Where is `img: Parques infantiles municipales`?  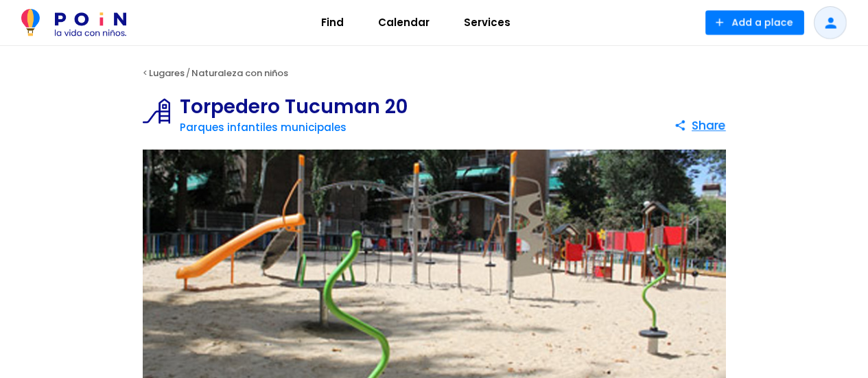 img: Parques infantiles municipales is located at coordinates (161, 111).